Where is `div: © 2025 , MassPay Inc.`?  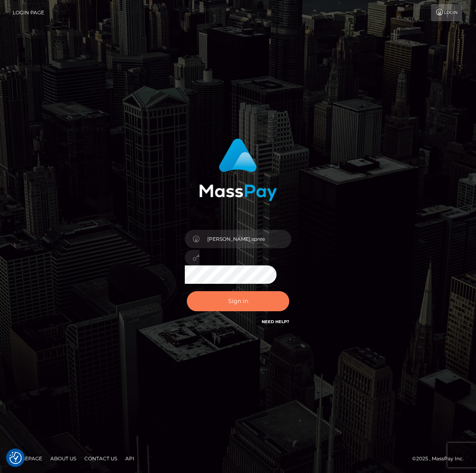
div: © 2025 , MassPay Inc. is located at coordinates (441, 459).